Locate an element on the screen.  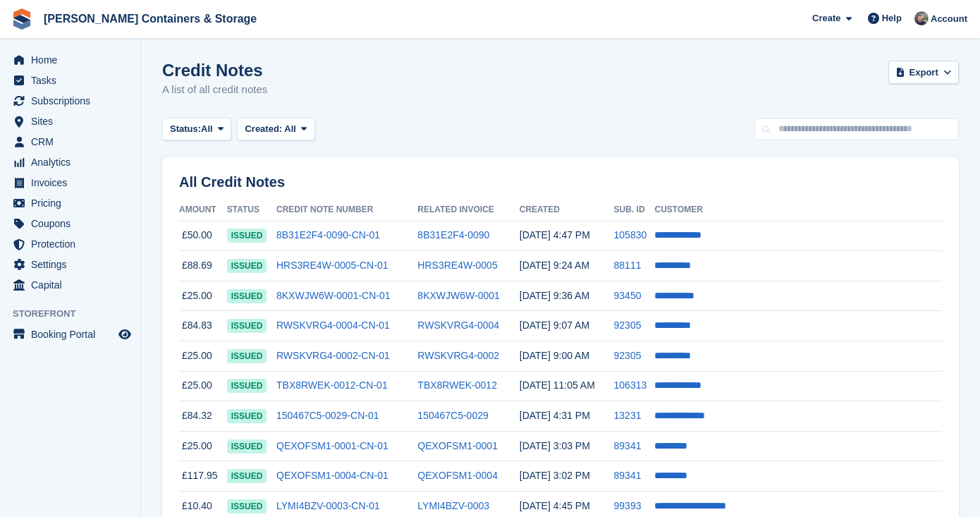
span: Booking Portal is located at coordinates (74, 334).